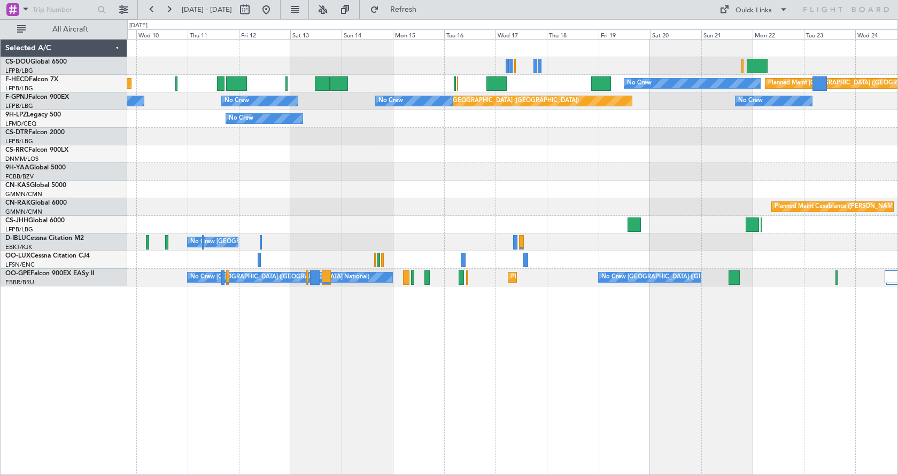 The height and width of the screenshot is (475, 898). I want to click on span: CS-RRC, so click(17, 150).